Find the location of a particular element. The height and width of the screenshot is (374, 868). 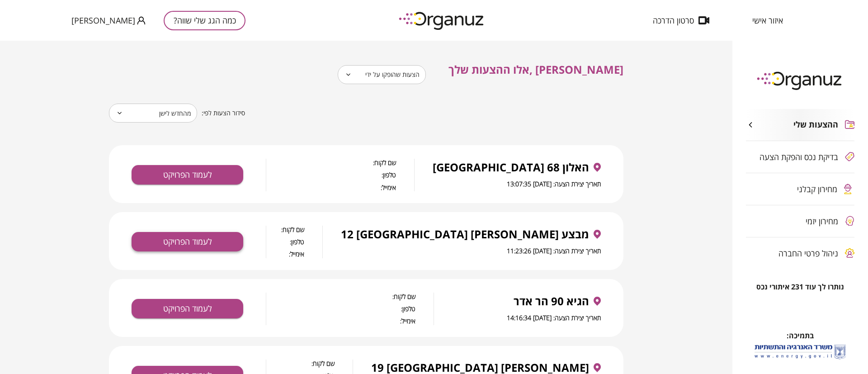

button: כמה הגג שלי שווה? is located at coordinates (204, 21).